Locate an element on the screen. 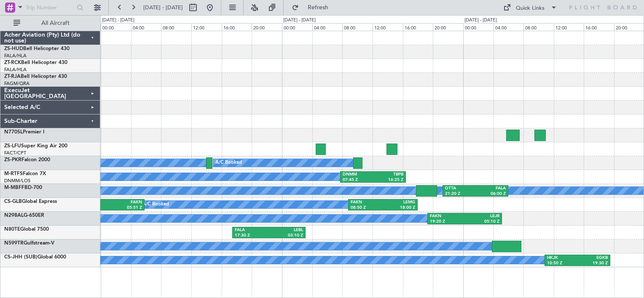  span: ZS-HUD is located at coordinates (13, 49).